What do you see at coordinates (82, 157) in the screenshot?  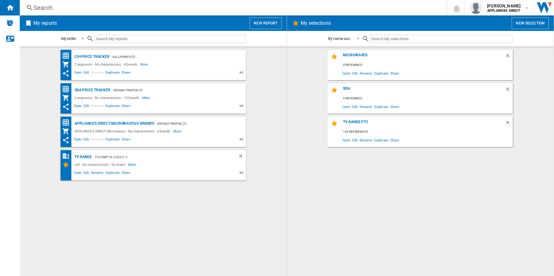 I see `div: tv range` at bounding box center [82, 157].